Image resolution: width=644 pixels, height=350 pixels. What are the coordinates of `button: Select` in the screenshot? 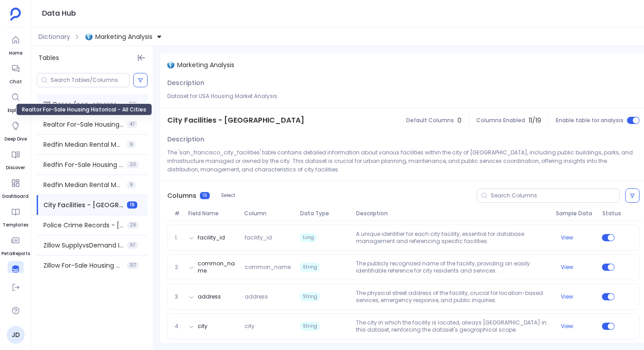 It's located at (228, 196).